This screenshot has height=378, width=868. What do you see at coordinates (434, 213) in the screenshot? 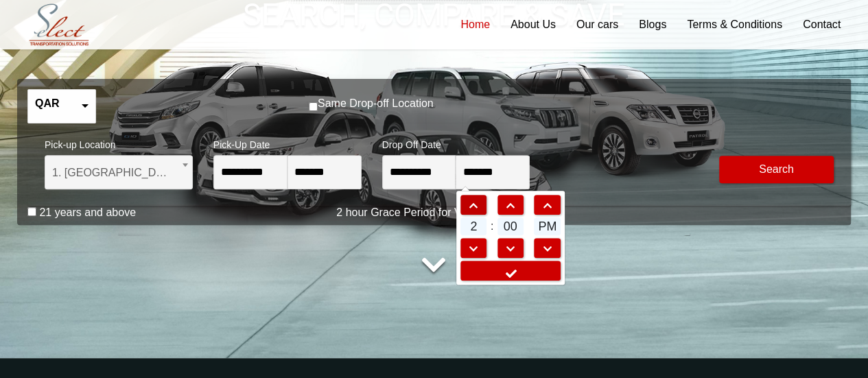
I see `p: 2 hour Grace Period for Vehicle Drop off` at bounding box center [434, 213].